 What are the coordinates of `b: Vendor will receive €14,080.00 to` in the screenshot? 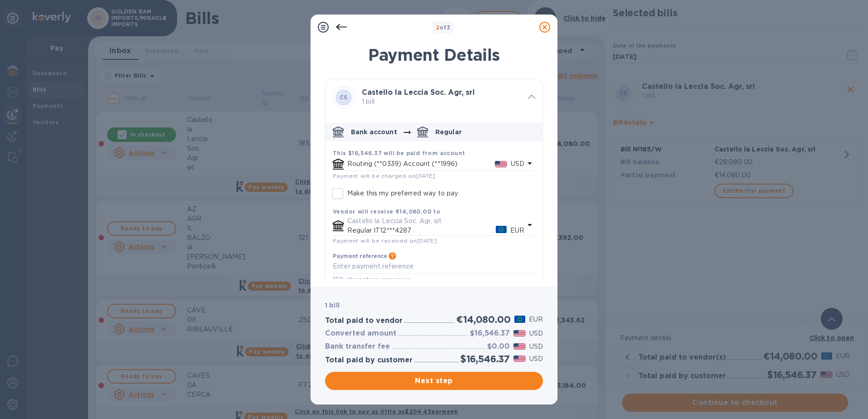 It's located at (386, 211).